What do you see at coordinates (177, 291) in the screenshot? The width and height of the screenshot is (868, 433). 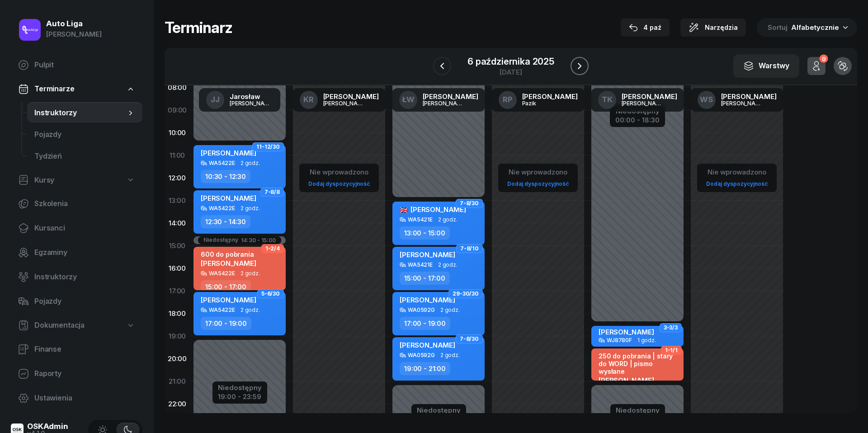 I see `div: 17:00` at bounding box center [177, 291].